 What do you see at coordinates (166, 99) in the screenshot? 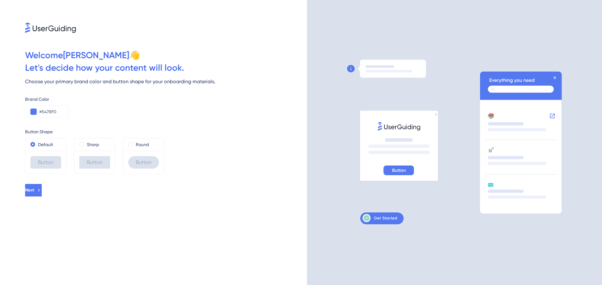
I see `div: Brand Color` at bounding box center [166, 99].